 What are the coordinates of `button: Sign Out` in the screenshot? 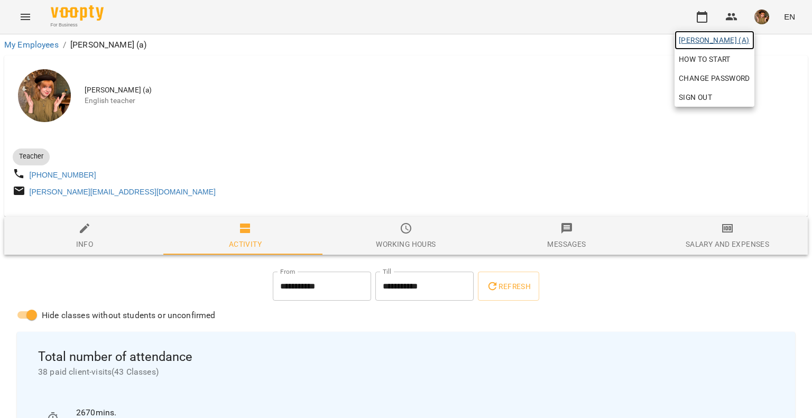 It's located at (714, 97).